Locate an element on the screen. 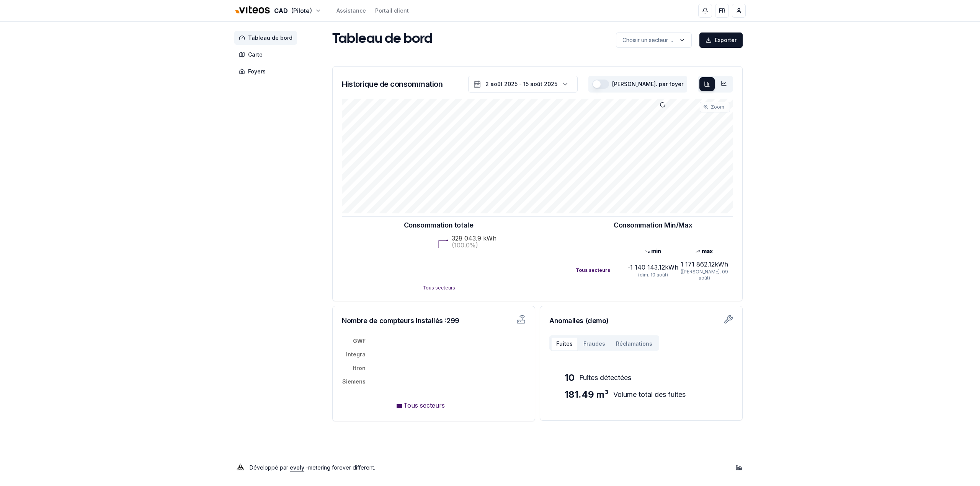 The image size is (980, 486). h3: Consommation Min/Max is located at coordinates (653, 226).